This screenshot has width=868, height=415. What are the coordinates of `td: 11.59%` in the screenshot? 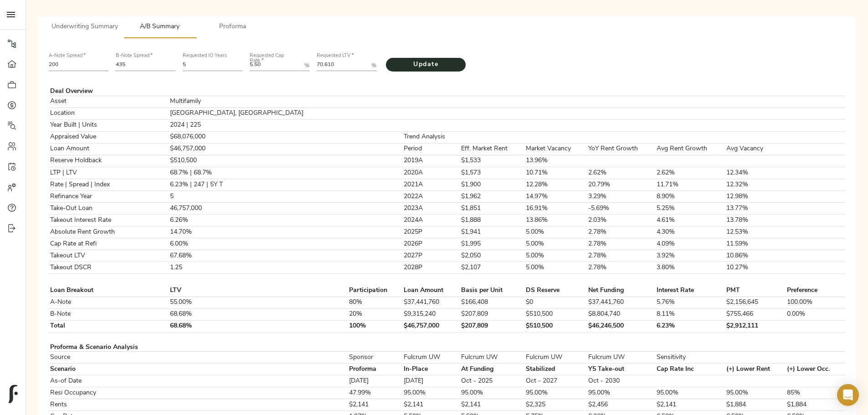 It's located at (755, 244).